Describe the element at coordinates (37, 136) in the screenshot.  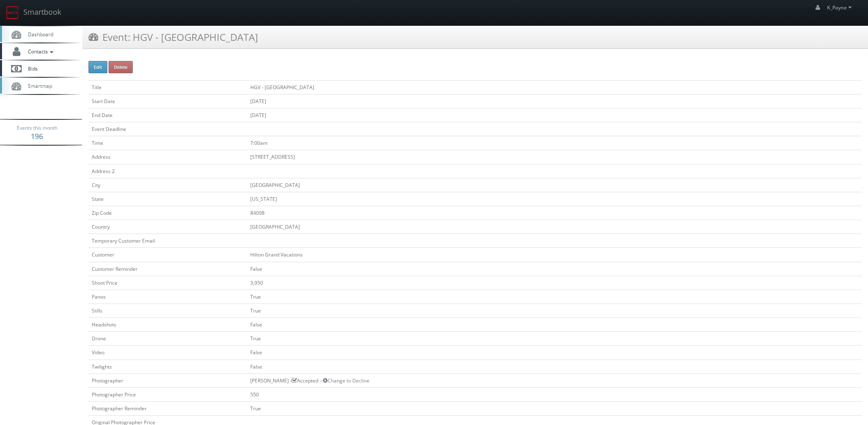
I see `strong: 196` at that location.